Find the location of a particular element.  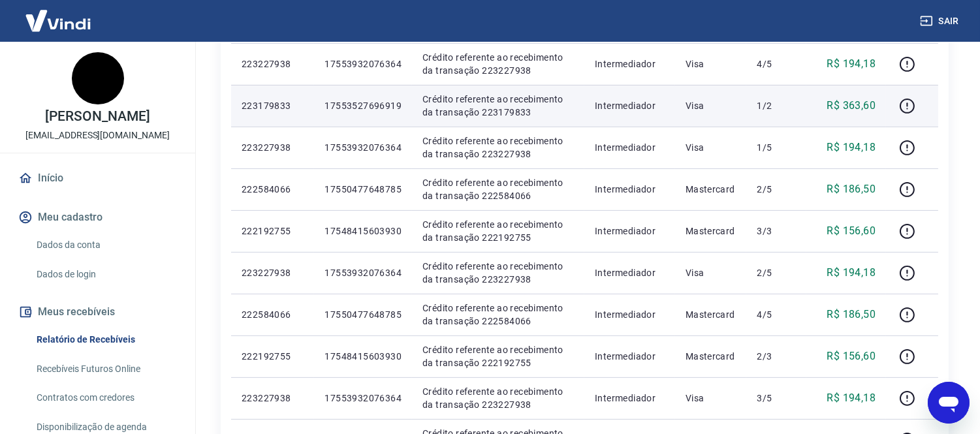

img: 468e39f3-ae63-41cb-bb53-db79ca1a51eb.jpeg is located at coordinates (98, 78).